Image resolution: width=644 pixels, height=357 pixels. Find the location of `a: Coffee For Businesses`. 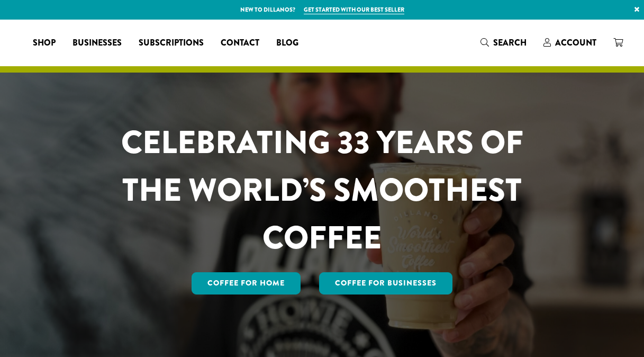

a: Coffee For Businesses is located at coordinates (386, 283).